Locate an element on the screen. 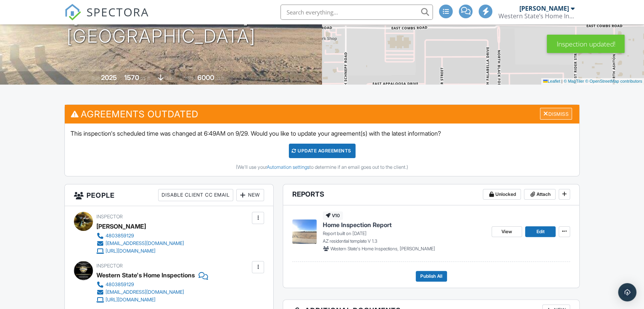  div: Dismiss is located at coordinates (556, 114).